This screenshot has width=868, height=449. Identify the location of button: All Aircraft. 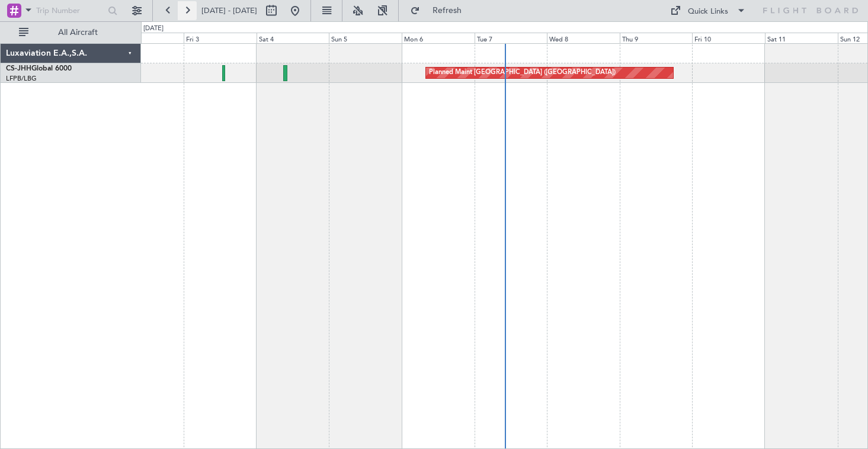
(70, 33).